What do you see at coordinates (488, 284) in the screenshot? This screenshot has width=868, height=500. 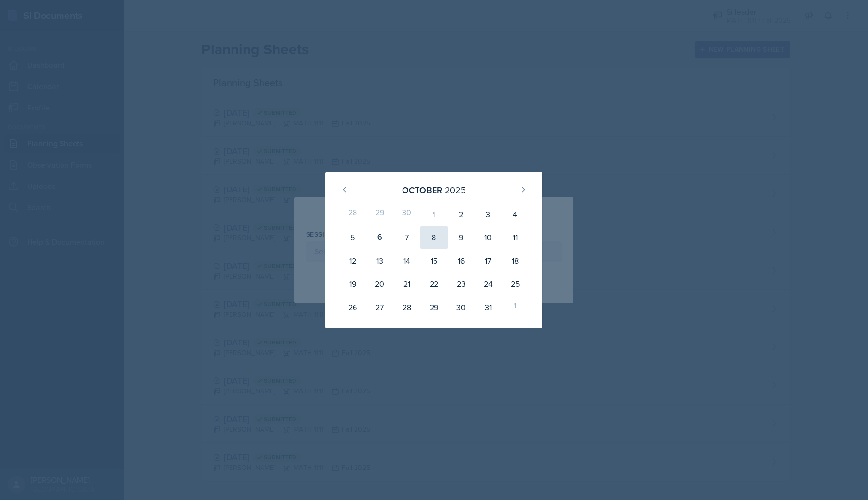 I see `div: 24` at bounding box center [488, 284].